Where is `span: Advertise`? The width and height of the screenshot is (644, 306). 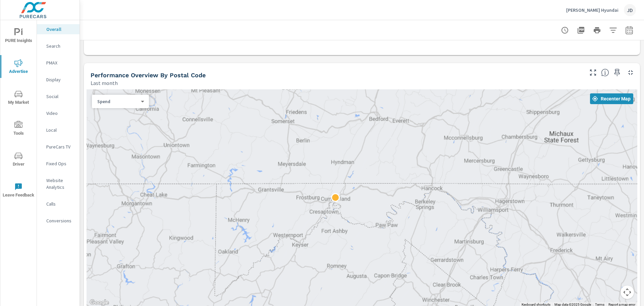 span: Advertise is located at coordinates (19, 67).